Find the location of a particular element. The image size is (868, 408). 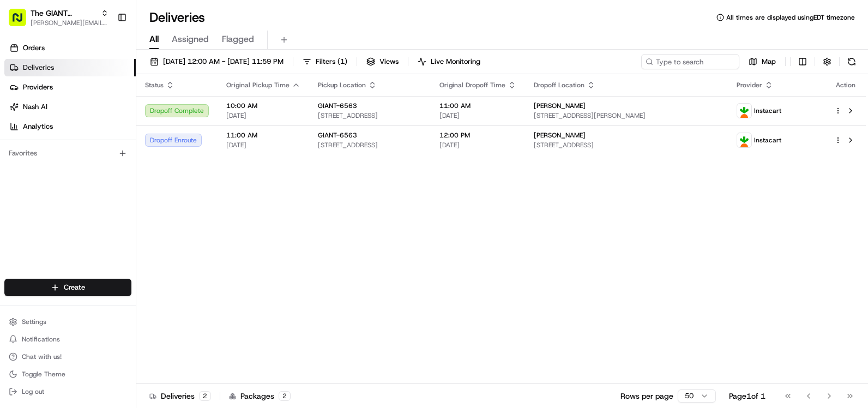

button: Toggle Theme is located at coordinates (68, 374).